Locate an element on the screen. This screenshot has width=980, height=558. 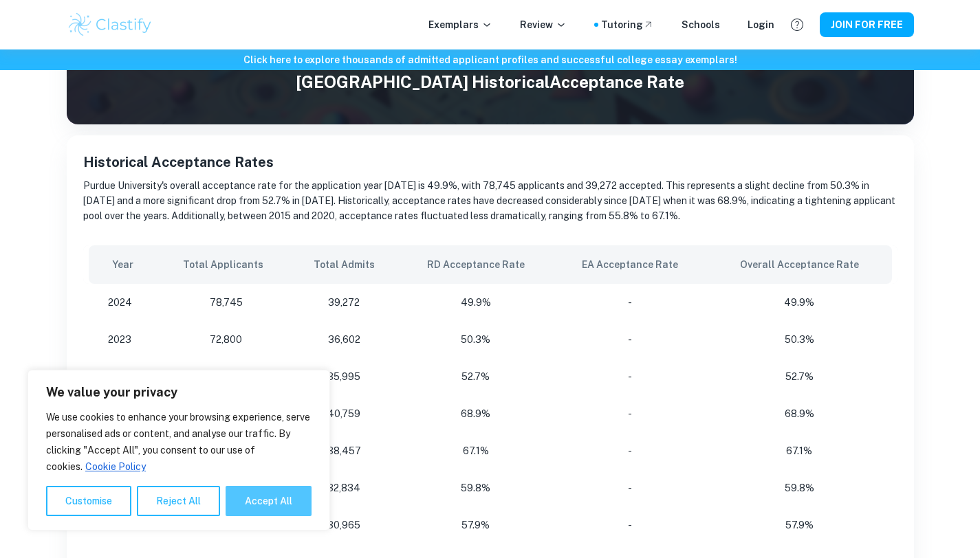
button: JOIN FOR FREE is located at coordinates (867, 25).